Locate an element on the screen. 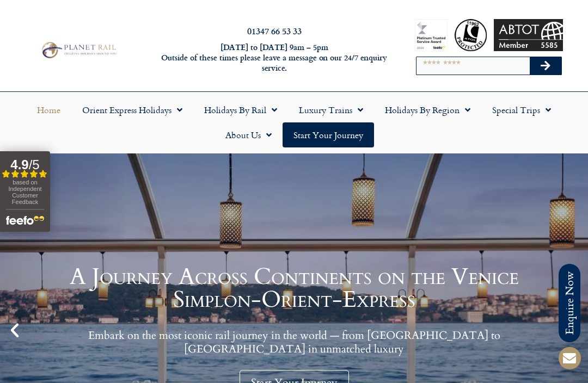 The image size is (588, 383). a: Luxury Trains is located at coordinates (331, 110).